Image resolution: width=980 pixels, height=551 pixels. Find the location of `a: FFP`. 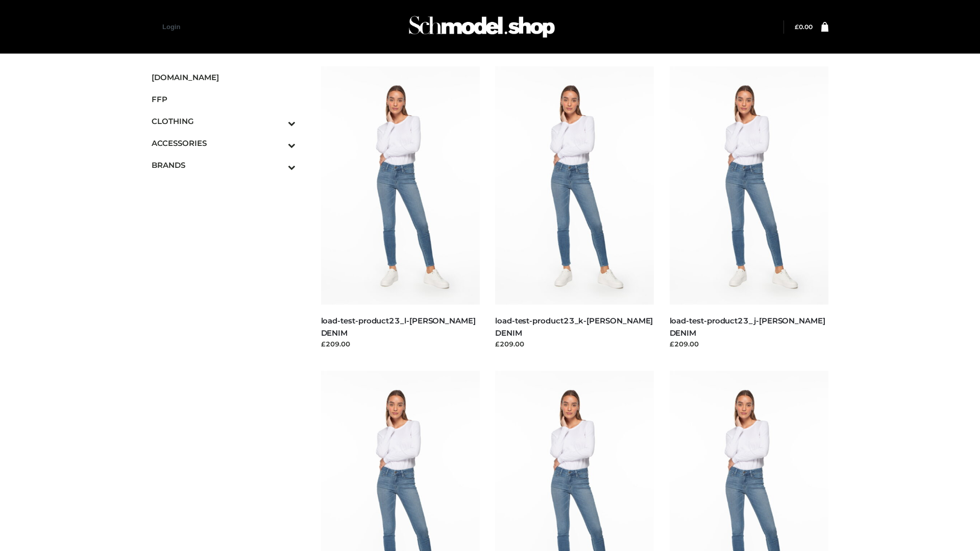

a: FFP is located at coordinates (223, 99).